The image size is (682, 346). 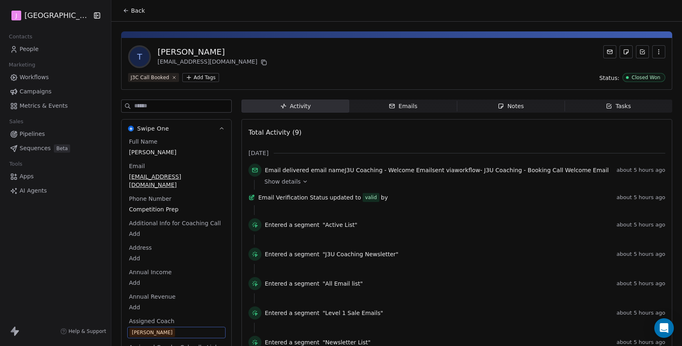 I want to click on span: Contacts, so click(x=20, y=37).